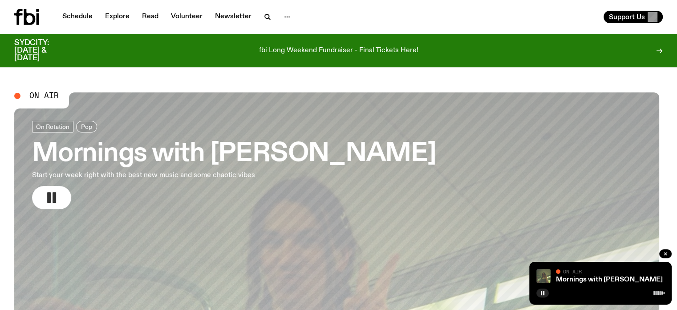 The height and width of the screenshot is (310, 677). I want to click on button: Support Us, so click(633, 17).